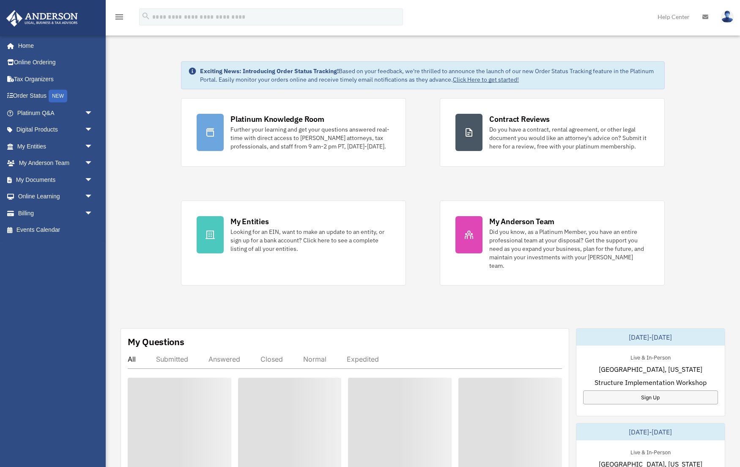 This screenshot has height=467, width=740. I want to click on a: My Entitiesarrow_drop_down, so click(56, 146).